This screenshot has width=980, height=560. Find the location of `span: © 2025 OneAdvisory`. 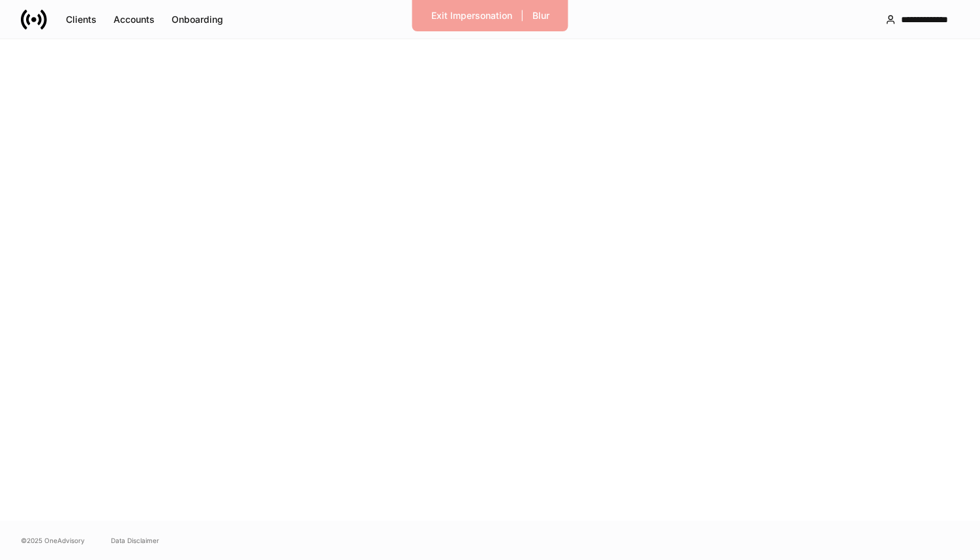

span: © 2025 OneAdvisory is located at coordinates (53, 540).